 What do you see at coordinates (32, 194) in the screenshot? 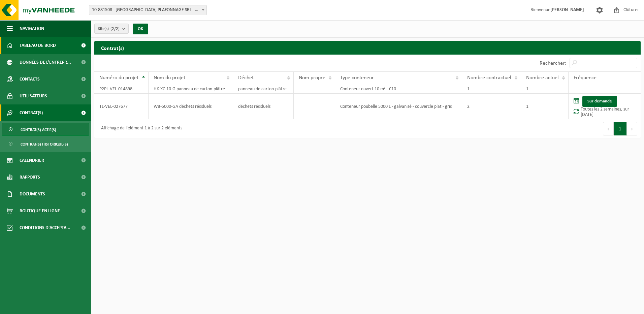
I see `span: Documents` at bounding box center [32, 194].